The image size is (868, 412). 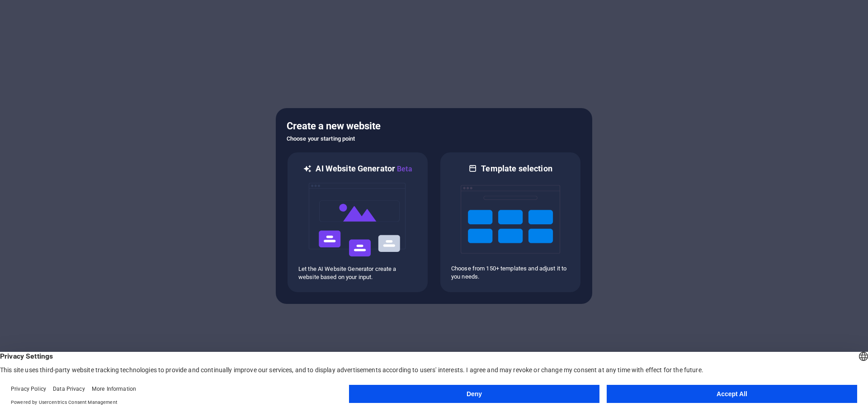 What do you see at coordinates (511, 222) in the screenshot?
I see `div: Template selectionChoose from 150+ templates and adjust it to you needs.` at bounding box center [511, 222].